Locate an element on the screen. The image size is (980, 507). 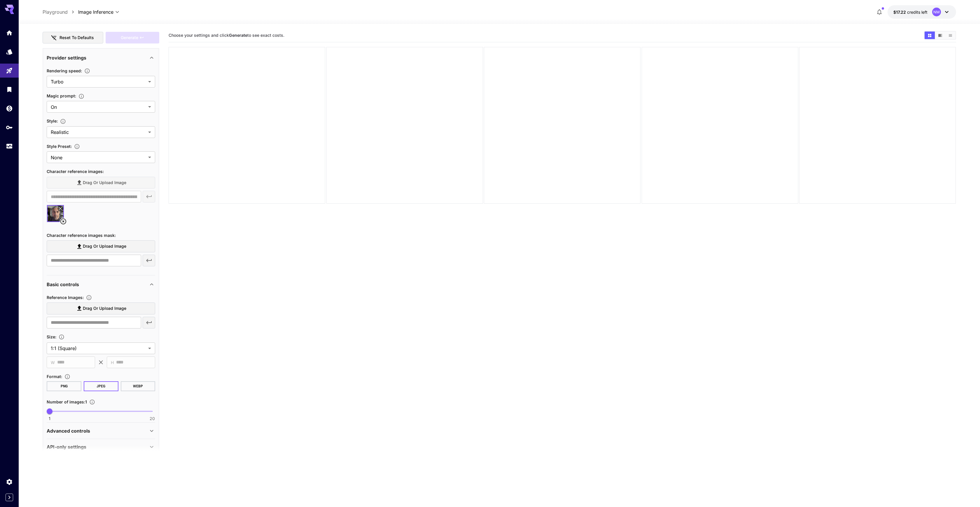
button: Adjust the dimensions of the generated image by specifying its width and height in pixels, or sel... is located at coordinates (61, 337).